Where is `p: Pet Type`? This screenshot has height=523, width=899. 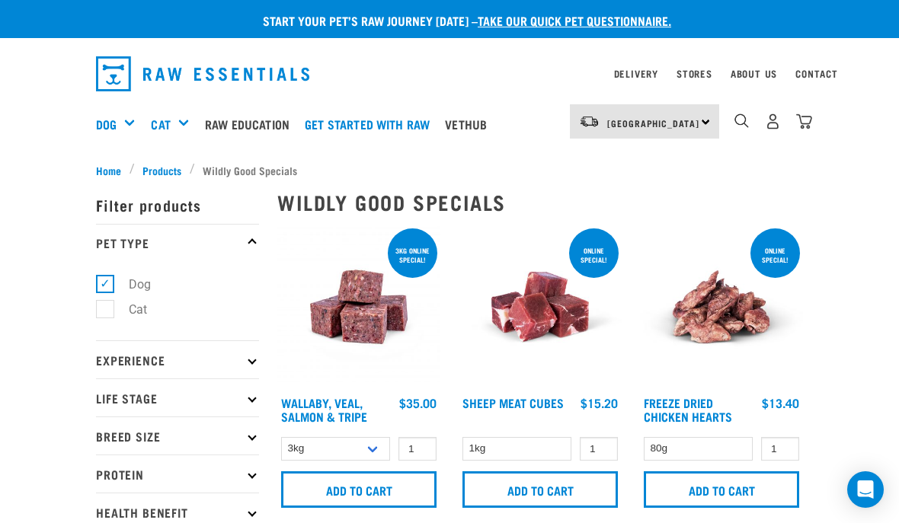
p: Pet Type is located at coordinates (177, 243).